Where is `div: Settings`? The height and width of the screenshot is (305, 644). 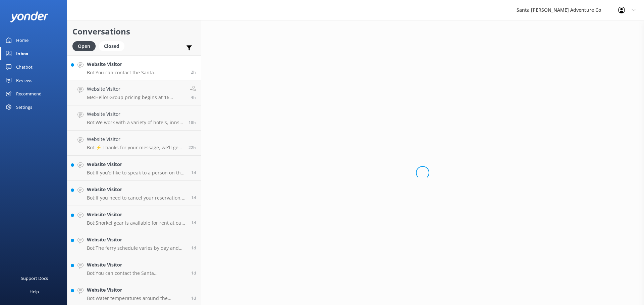 div: Settings is located at coordinates (24, 107).